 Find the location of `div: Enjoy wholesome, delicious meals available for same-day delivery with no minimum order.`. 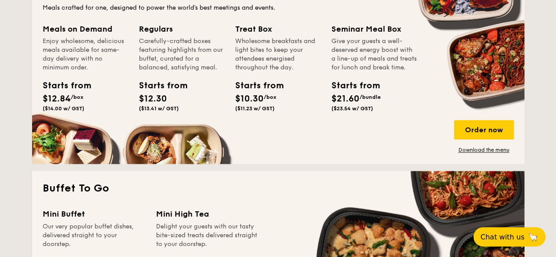

div: Enjoy wholesome, delicious meals available for same-day delivery with no minimum order. is located at coordinates (85, 54).